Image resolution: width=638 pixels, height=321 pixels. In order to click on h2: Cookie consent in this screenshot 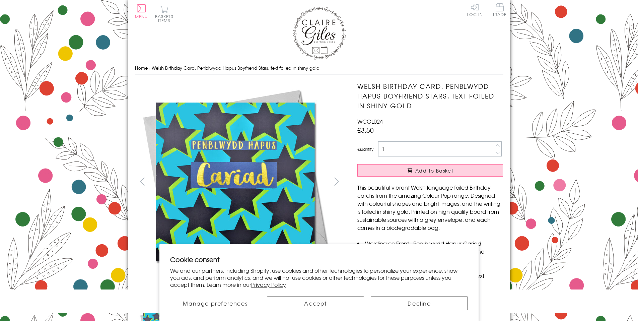, I will do `click(319, 259)`.